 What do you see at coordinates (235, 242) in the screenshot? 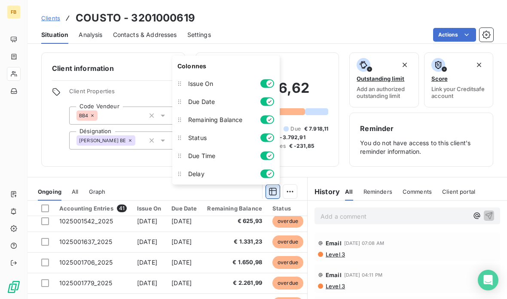
I see `span: € 1.331,23` at bounding box center [235, 242].